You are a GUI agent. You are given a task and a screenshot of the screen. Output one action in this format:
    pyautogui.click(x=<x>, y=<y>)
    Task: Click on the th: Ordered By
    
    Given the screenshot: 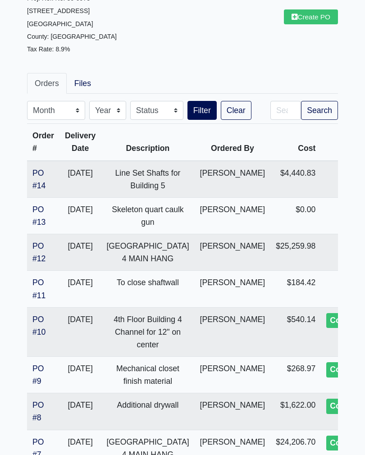 What is the action you would take?
    pyautogui.click(x=232, y=143)
    